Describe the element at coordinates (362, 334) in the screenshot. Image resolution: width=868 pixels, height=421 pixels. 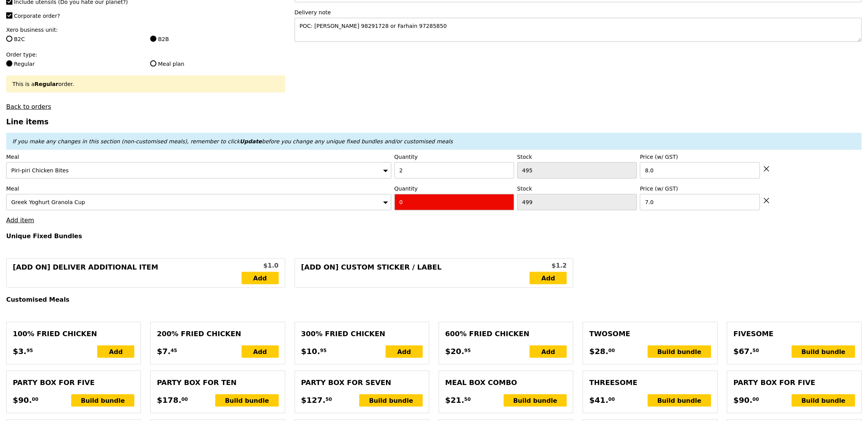
I see `div: 300% Fried Chicken` at that location.